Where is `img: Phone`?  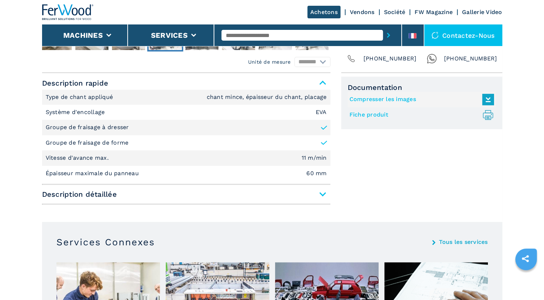
img: Phone is located at coordinates (351, 59).